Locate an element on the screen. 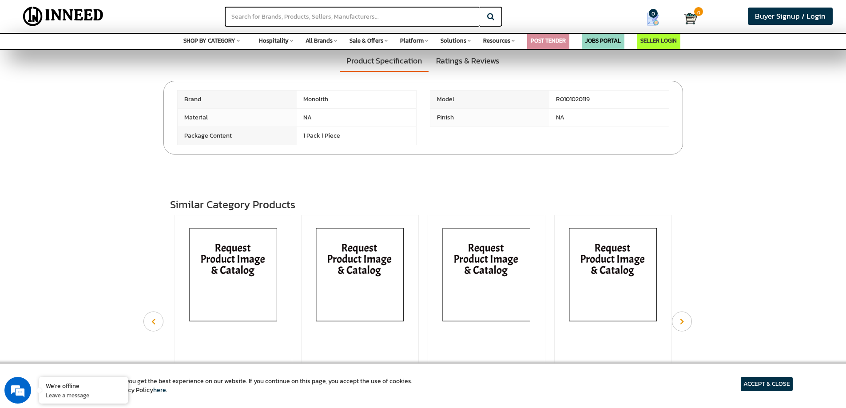 The width and height of the screenshot is (846, 408). span: SHOP BY CATEGORY is located at coordinates (209, 40).